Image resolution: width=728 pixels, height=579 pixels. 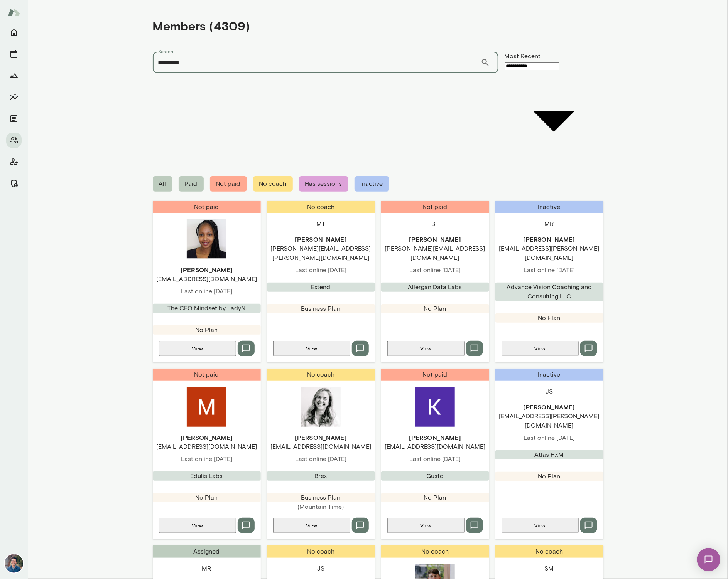 What do you see at coordinates (207, 476) in the screenshot?
I see `span: Edulis Labs` at bounding box center [207, 476].